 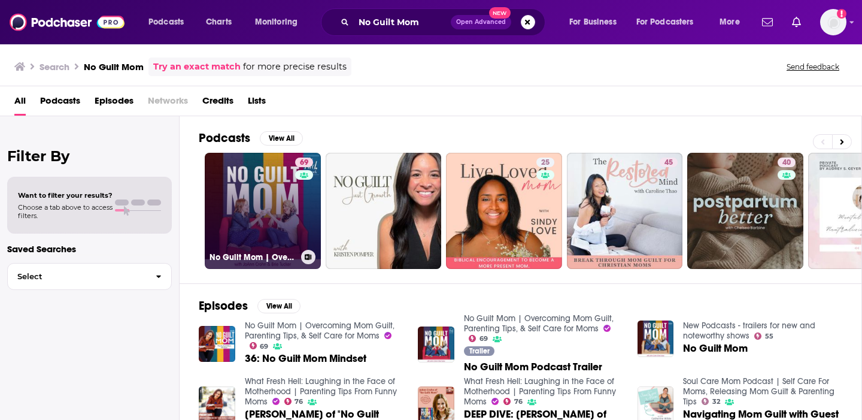 I want to click on img: No Guilt Mom Podcast Trailer, so click(x=436, y=344).